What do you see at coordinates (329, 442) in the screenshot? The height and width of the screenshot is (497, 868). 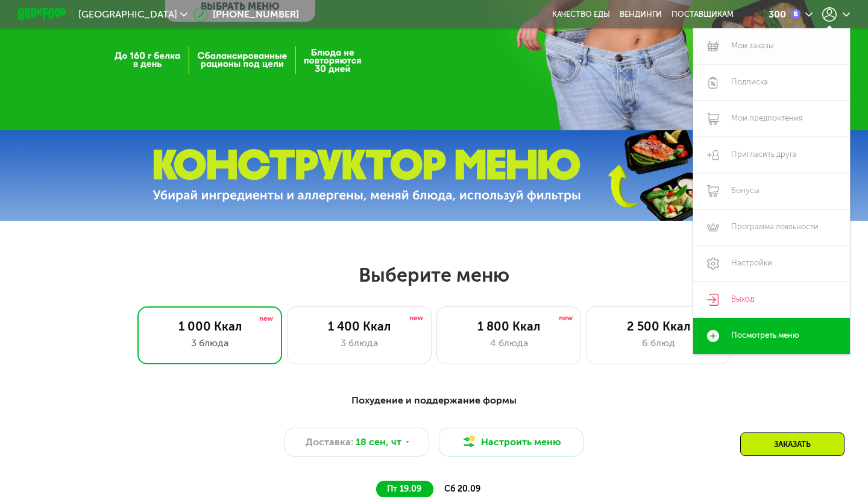 I see `span: Доставка:` at bounding box center [329, 442].